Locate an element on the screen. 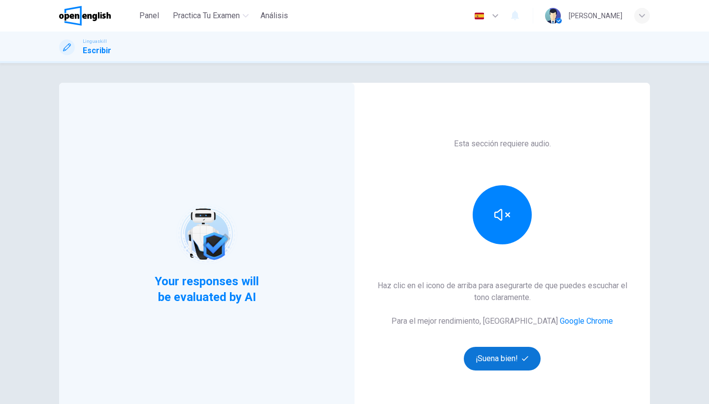 The image size is (709, 404). h6: Esta sección requiere audio. is located at coordinates (503, 144).